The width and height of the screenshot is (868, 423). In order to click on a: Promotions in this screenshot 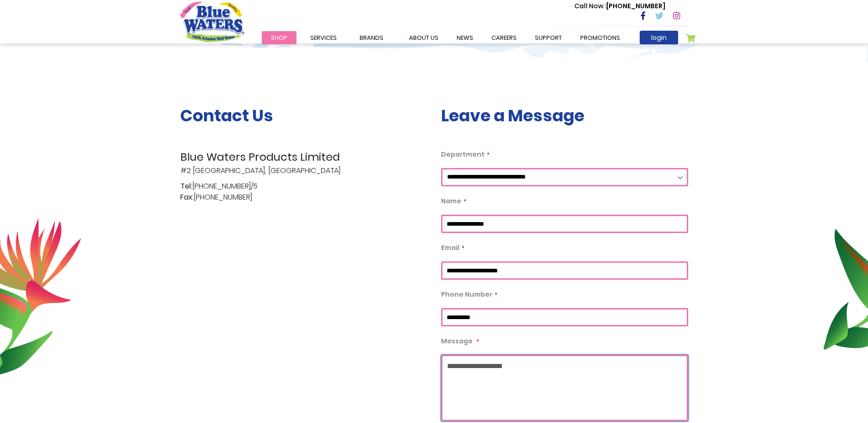, I will do `click(600, 37)`.